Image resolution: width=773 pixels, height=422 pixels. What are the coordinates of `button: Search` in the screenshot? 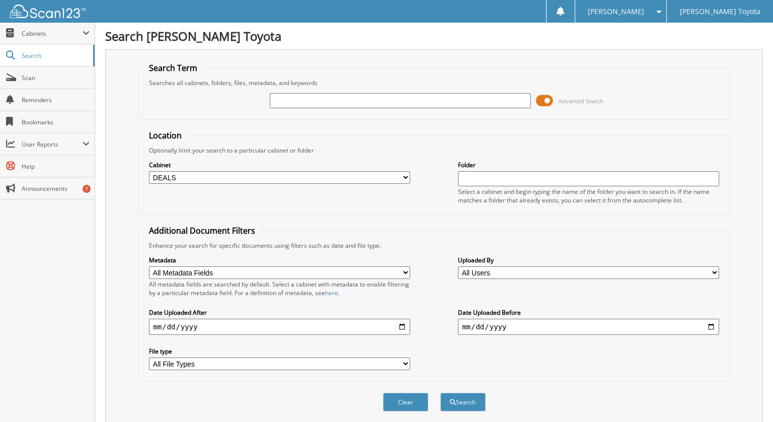 It's located at (463, 402).